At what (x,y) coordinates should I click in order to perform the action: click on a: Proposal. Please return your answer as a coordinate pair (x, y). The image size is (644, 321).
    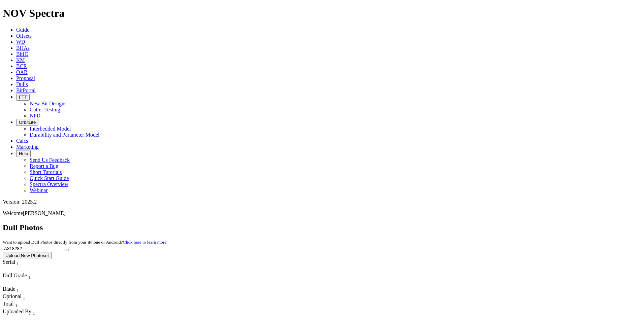
    Looking at the image, I should click on (26, 78).